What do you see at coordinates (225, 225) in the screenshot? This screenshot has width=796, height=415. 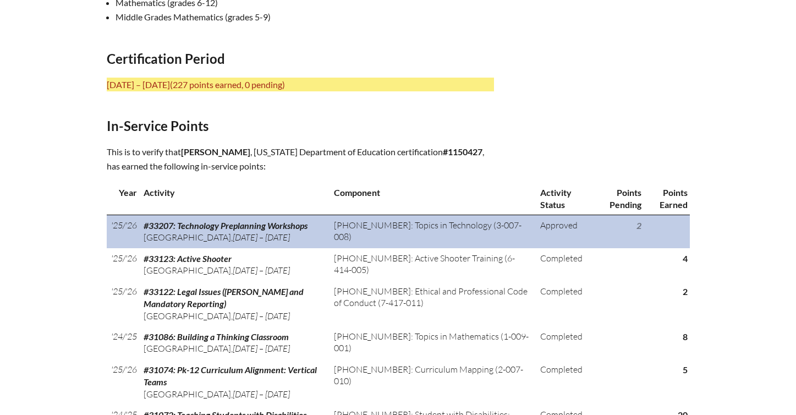 I see `span: #33207: Technology Preplanning Workshops` at bounding box center [225, 225].